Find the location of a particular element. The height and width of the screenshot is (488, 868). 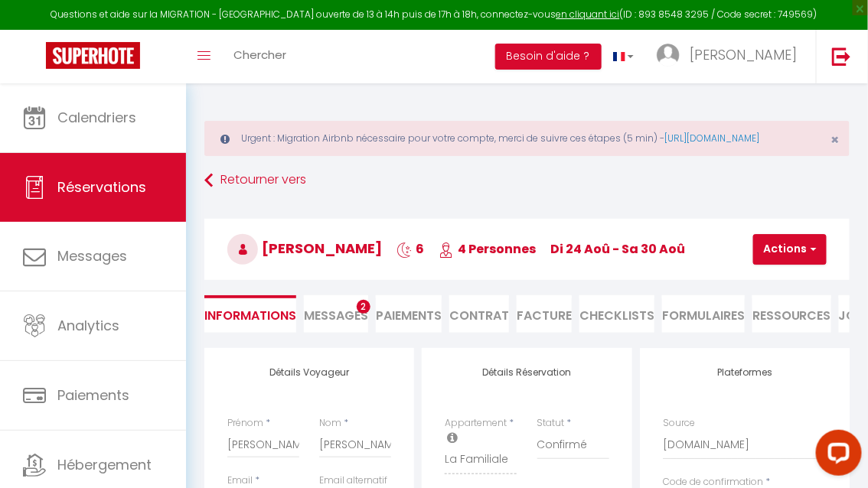

label: Email alternatif is located at coordinates (353, 481).